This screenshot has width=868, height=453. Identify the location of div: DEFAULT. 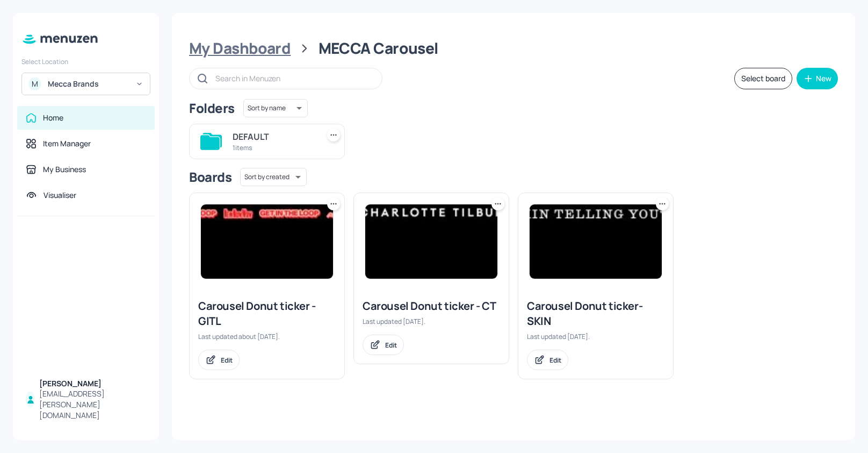
(273, 137).